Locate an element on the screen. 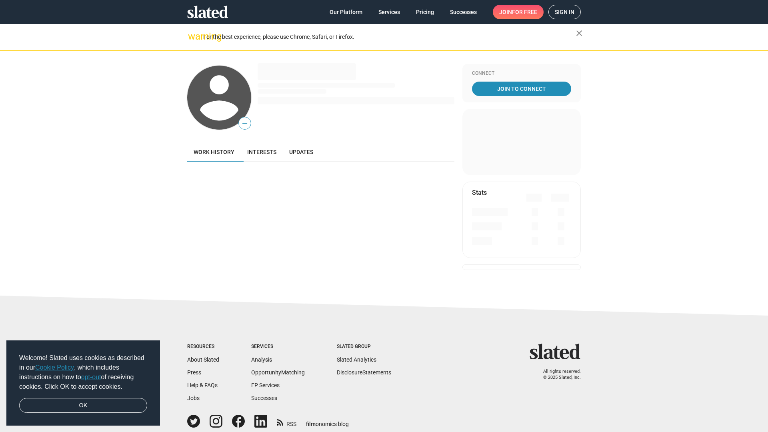 Image resolution: width=768 pixels, height=432 pixels. a: Interests is located at coordinates (262, 152).